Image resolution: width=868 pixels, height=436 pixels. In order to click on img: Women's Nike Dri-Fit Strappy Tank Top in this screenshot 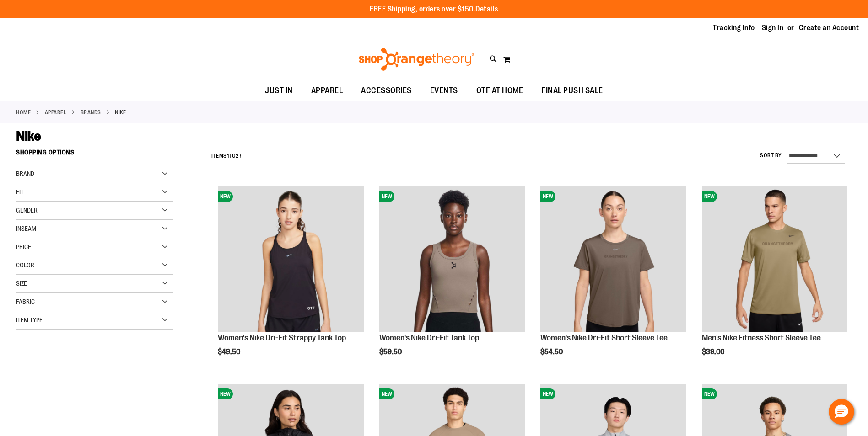, I will do `click(291, 260)`.